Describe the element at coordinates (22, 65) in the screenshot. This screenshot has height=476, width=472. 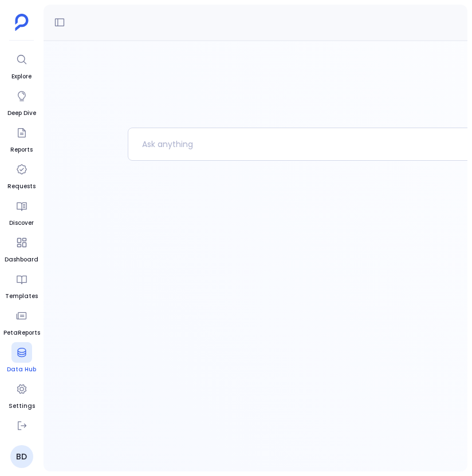
I see `a: Explore` at that location.